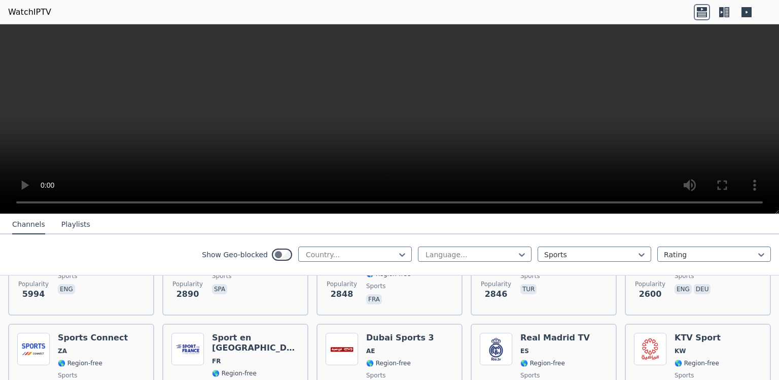 The height and width of the screenshot is (380, 779). What do you see at coordinates (698, 338) in the screenshot?
I see `h6: KTV Sport` at bounding box center [698, 338].